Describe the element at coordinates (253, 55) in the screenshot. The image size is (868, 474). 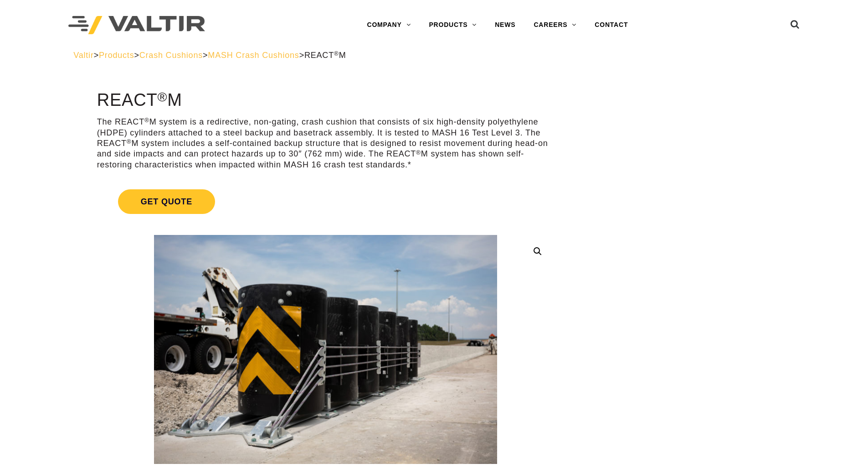
I see `span: MASH Crash Cushions` at that location.